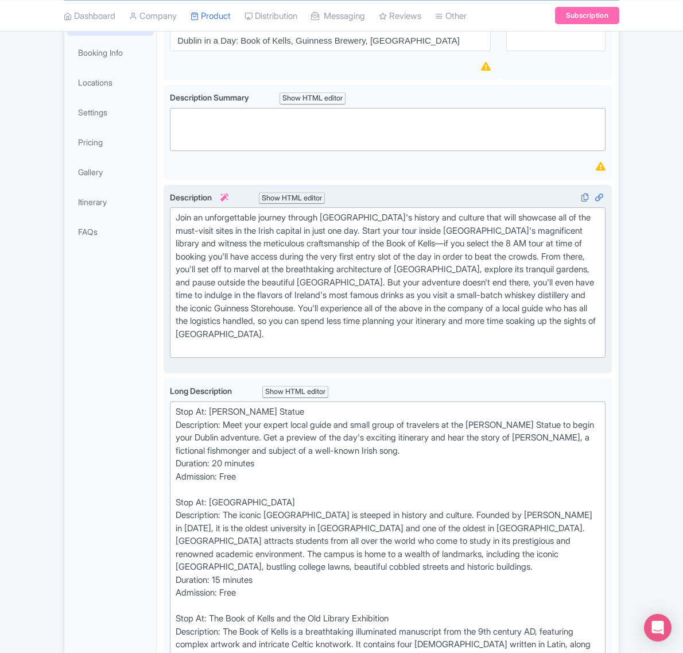 This screenshot has height=653, width=683. I want to click on span: Description, so click(200, 197).